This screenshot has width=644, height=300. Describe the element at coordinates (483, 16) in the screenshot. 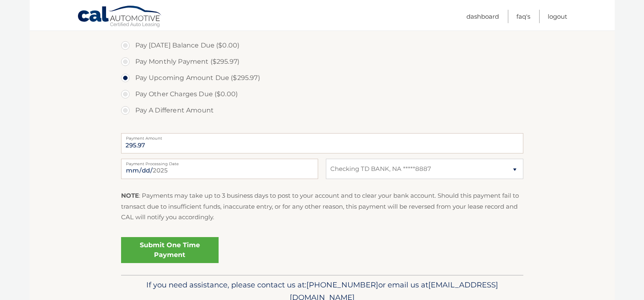

I see `a: Dashboard` at that location.